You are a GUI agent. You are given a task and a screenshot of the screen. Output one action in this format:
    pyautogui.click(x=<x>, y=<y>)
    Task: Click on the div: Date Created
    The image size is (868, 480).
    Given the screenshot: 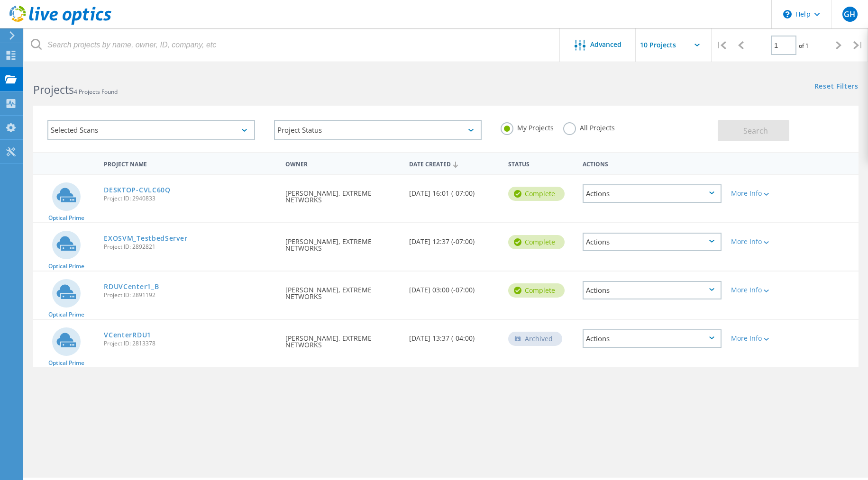 What is the action you would take?
    pyautogui.click(x=453, y=163)
    